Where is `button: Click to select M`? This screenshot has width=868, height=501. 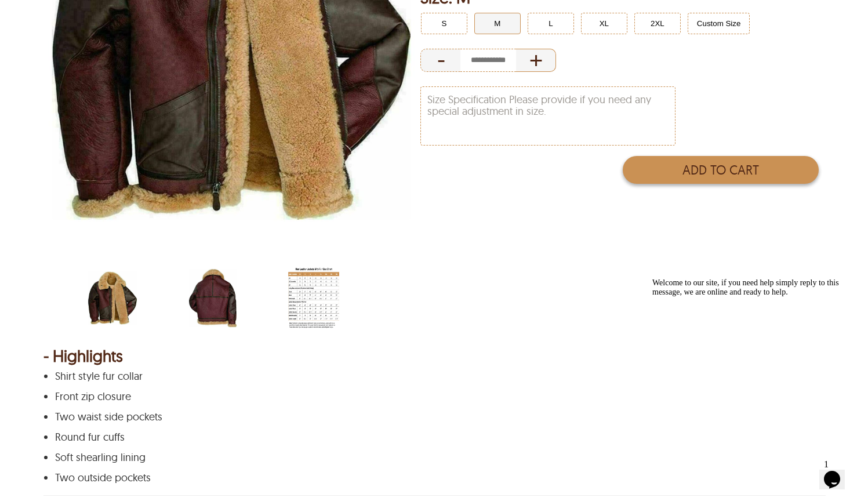 button: Click to select M is located at coordinates (497, 24).